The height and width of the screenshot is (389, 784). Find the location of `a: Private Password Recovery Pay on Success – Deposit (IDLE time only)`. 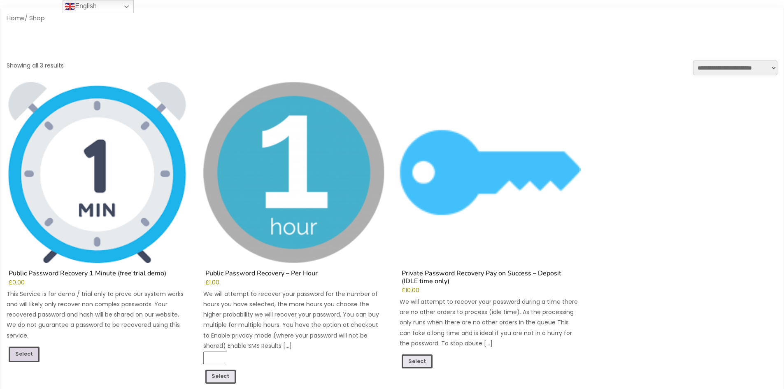

a: Private Password Recovery Pay on Success – Deposit (IDLE time only) is located at coordinates (490, 185).